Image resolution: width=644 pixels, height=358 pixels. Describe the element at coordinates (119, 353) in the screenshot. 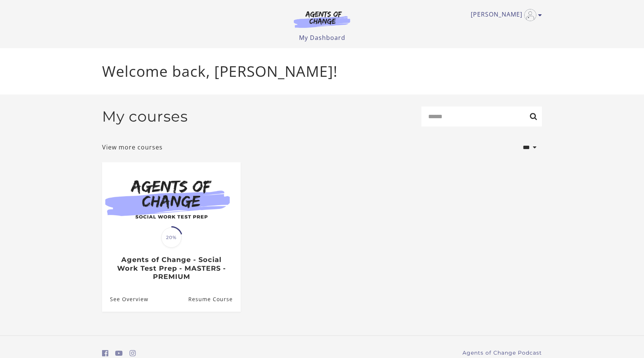

I see `i: https://www.youtube.com/c/AgentsofChangeTestPrepbyMeaganMitchell (Open in a new window)` at that location.